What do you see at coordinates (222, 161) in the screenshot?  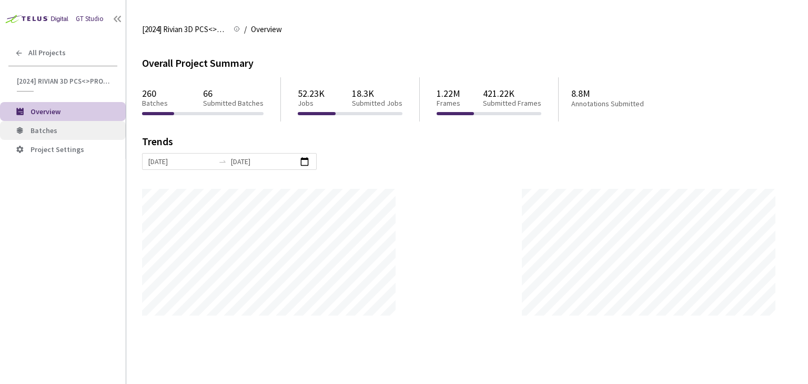 I see `span: to` at bounding box center [222, 161].